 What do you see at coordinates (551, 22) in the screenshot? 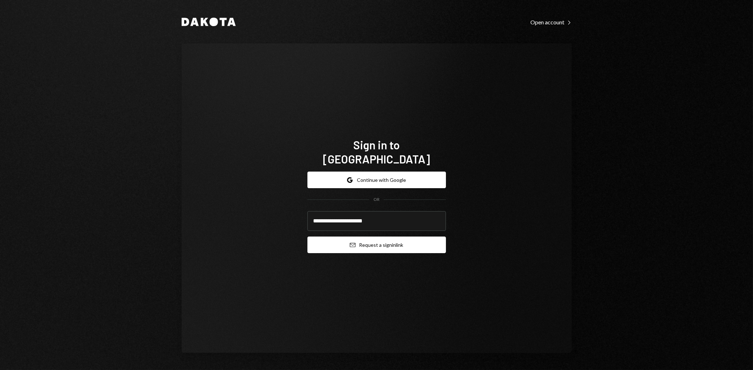
I see `a: Open account` at bounding box center [551, 22].